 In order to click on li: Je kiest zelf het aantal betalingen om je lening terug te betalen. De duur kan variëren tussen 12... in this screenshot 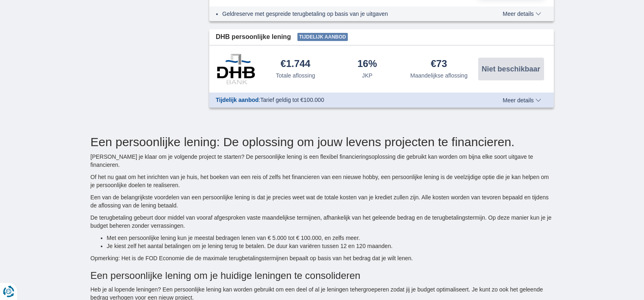, I will do `click(330, 246)`.